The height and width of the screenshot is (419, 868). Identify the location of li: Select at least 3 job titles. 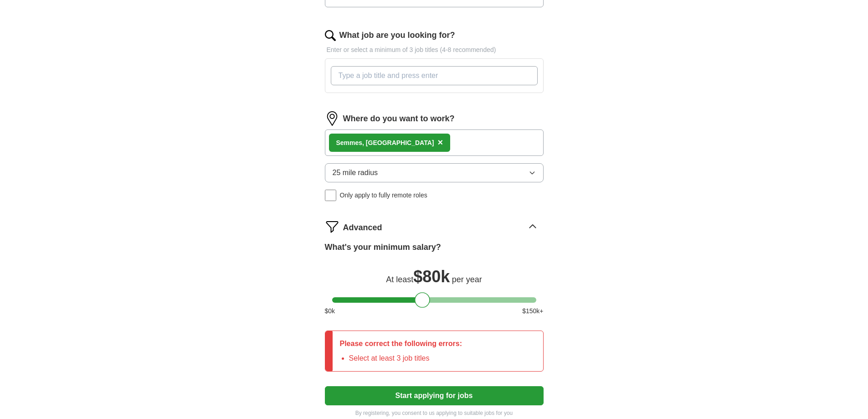
(405, 358).